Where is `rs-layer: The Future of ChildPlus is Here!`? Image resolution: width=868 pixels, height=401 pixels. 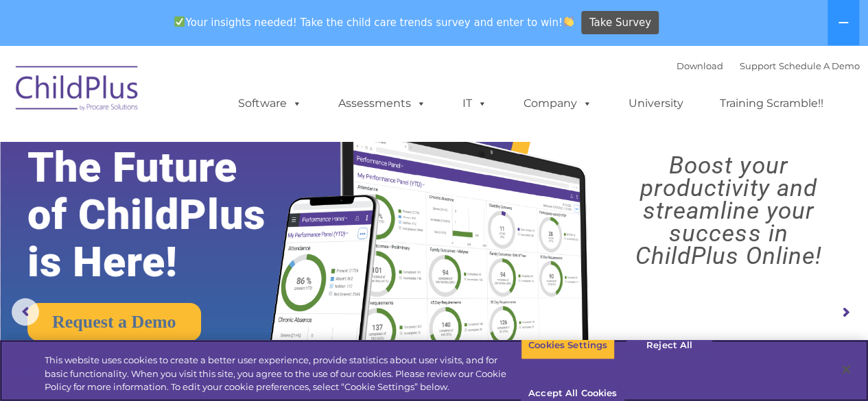
rs-layer: The Future of ChildPlus is Here! is located at coordinates (166, 214).